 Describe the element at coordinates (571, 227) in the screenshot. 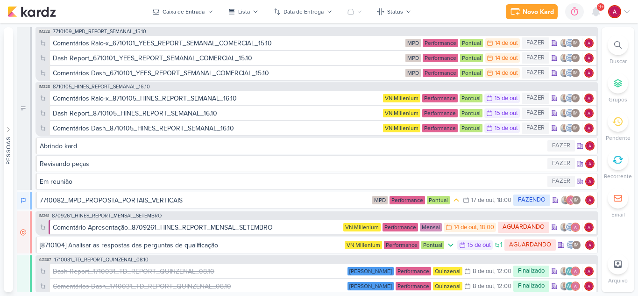

I see `div: Colaboradores: Iara Santos, Caroline Traven De Andrade, Alessandra Gomes` at that location.